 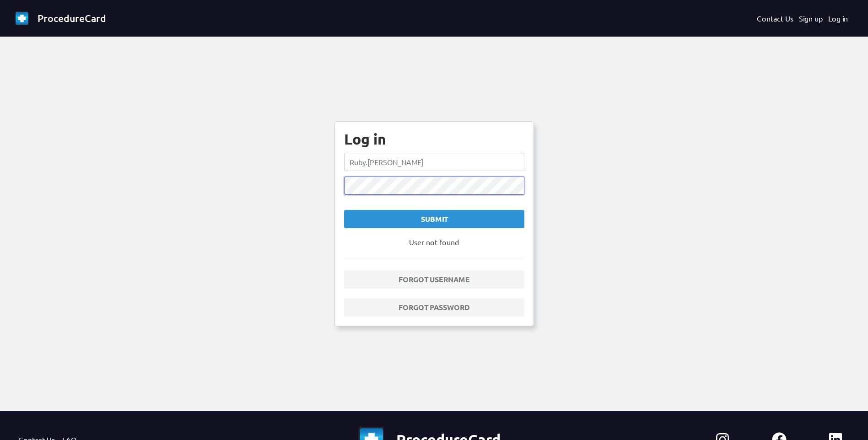 I want to click on input: Username, so click(x=434, y=162).